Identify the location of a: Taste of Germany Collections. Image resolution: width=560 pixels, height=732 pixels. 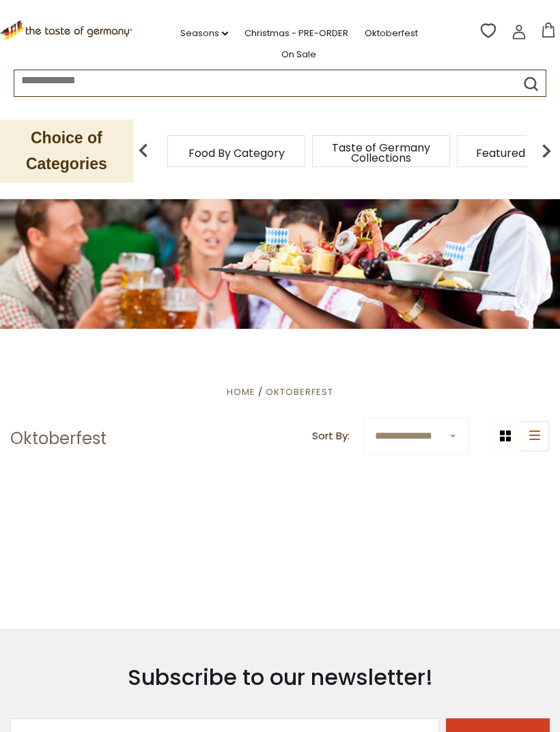
(381, 153).